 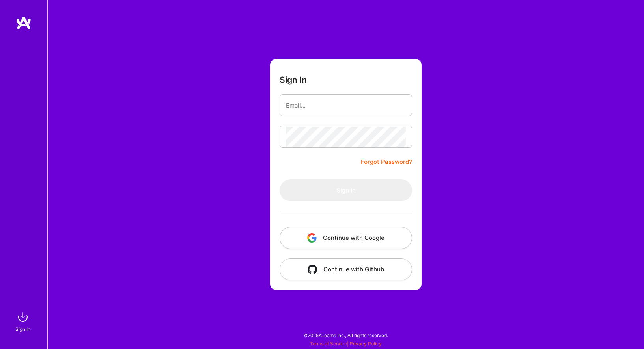 I want to click on div: Sign In, so click(x=23, y=329).